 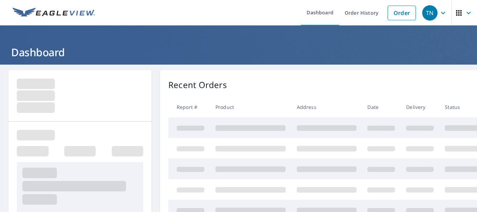 What do you see at coordinates (419, 107) in the screenshot?
I see `th: Delivery` at bounding box center [419, 107].